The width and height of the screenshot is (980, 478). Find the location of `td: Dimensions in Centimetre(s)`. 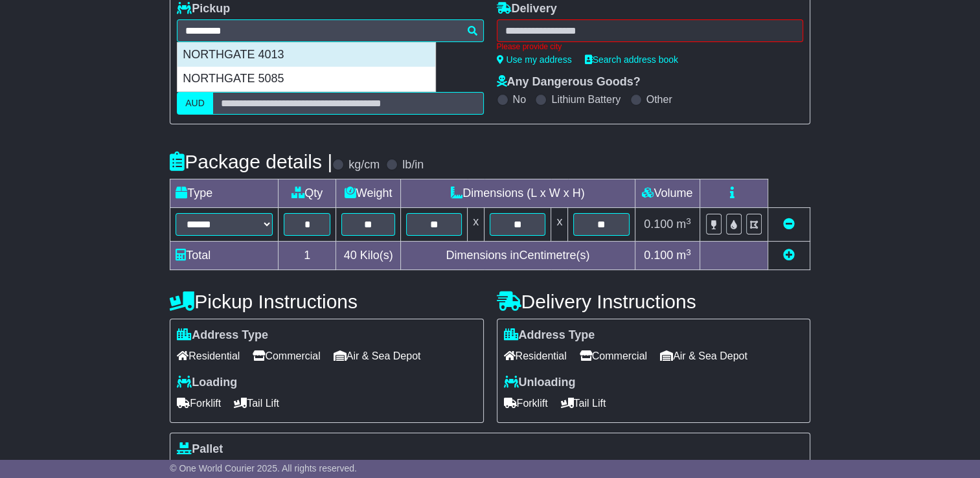

td: Dimensions in Centimetre(s) is located at coordinates (517, 256).